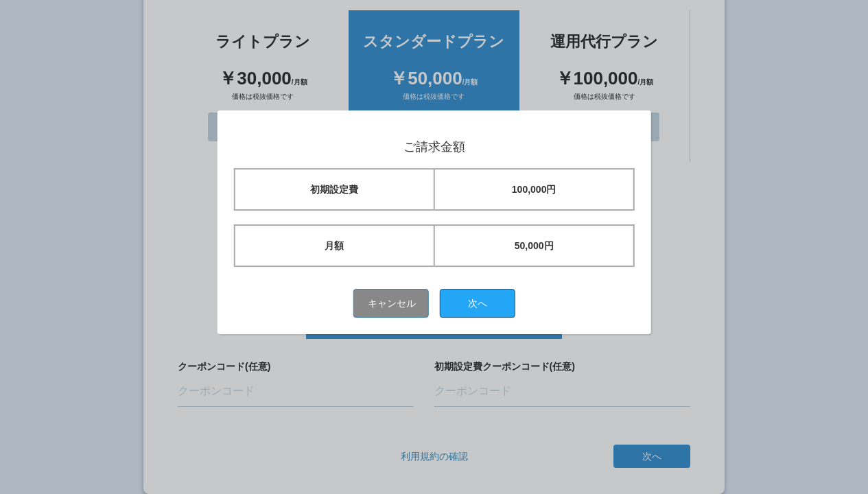  I want to click on h1: ご請求金額, so click(434, 147).